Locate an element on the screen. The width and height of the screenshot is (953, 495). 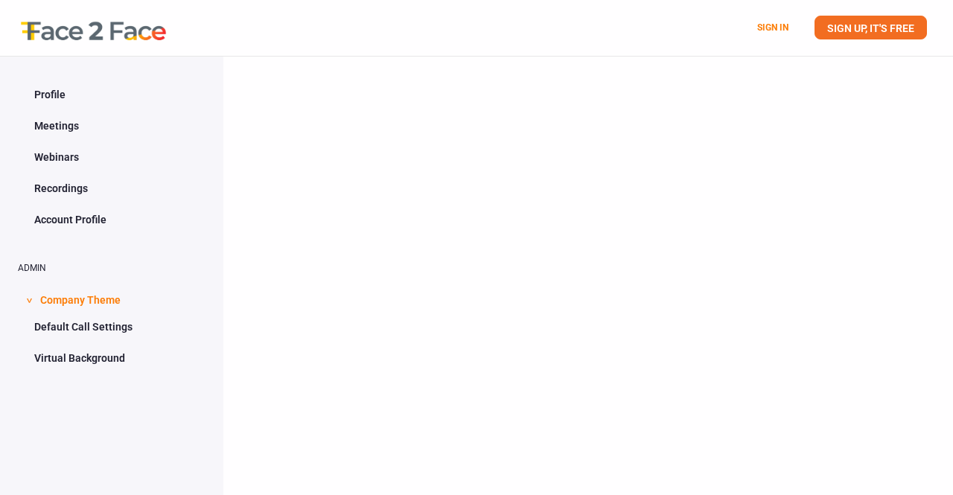
a: SIGN IN is located at coordinates (773, 28).